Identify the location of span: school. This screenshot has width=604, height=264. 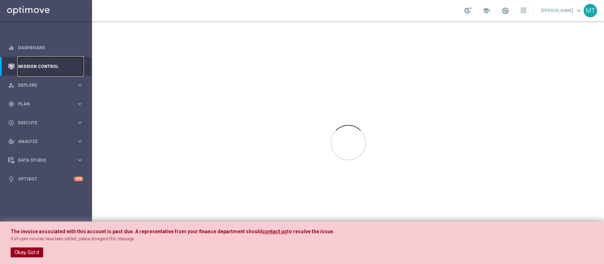
(486, 11).